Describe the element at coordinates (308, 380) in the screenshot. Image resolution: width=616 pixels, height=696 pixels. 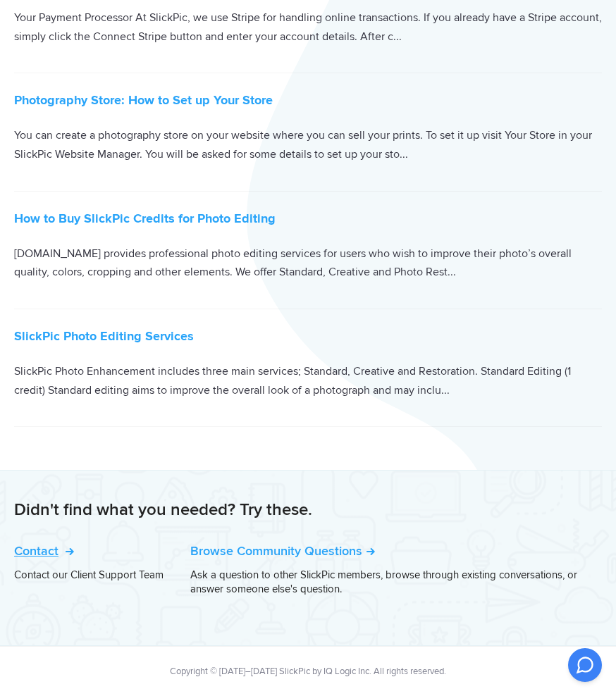
I see `p: SlickPic Photo Enhancement includes three main services; Standard, Creative and Restoration. Stan...` at that location.